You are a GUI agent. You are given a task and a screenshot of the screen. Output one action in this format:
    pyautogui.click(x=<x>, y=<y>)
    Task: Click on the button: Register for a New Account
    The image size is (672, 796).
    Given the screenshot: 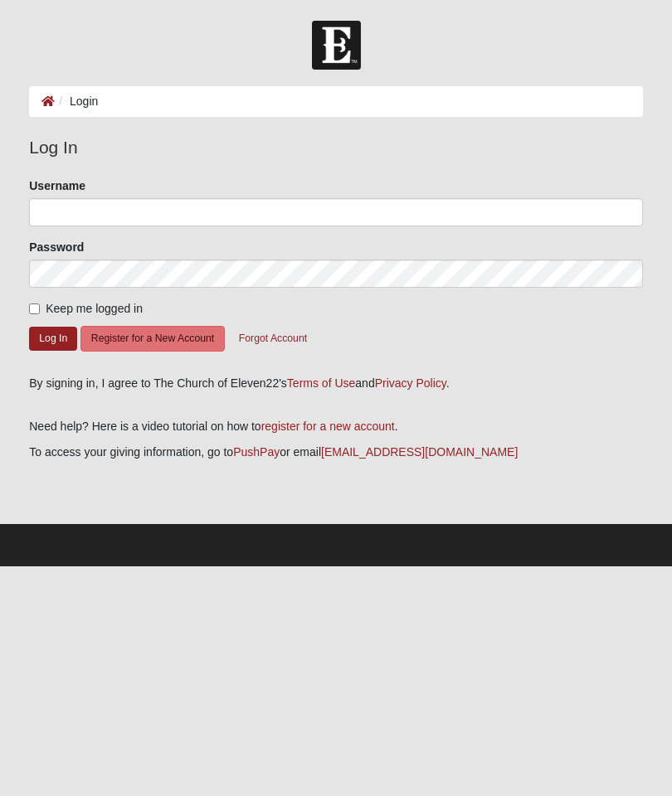 What is the action you would take?
    pyautogui.click(x=153, y=338)
    